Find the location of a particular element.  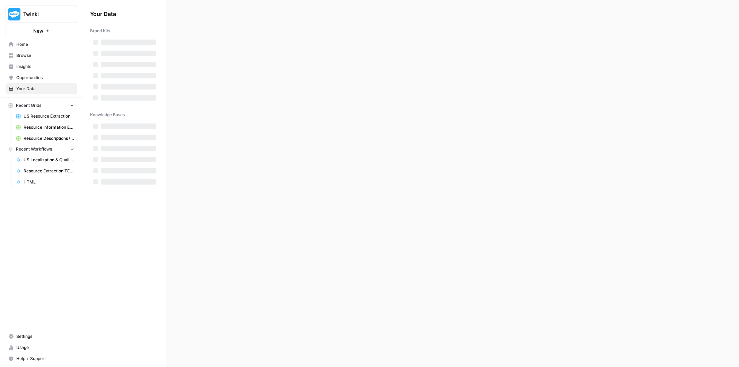

a: Your Data is located at coordinates (41, 89).